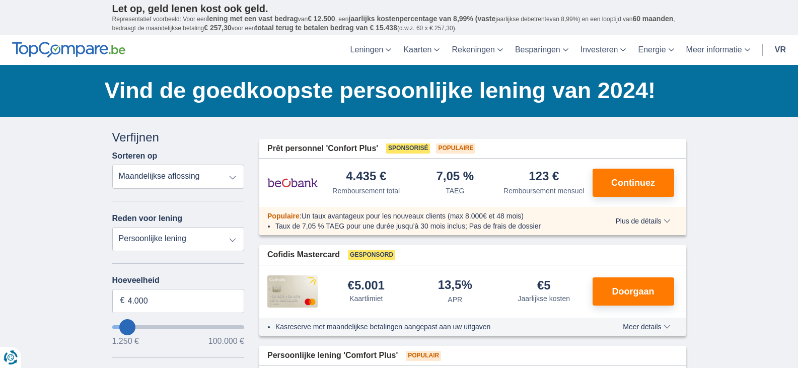 The image size is (798, 368). Describe the element at coordinates (651, 49) in the screenshot. I see `font: Energie` at that location.